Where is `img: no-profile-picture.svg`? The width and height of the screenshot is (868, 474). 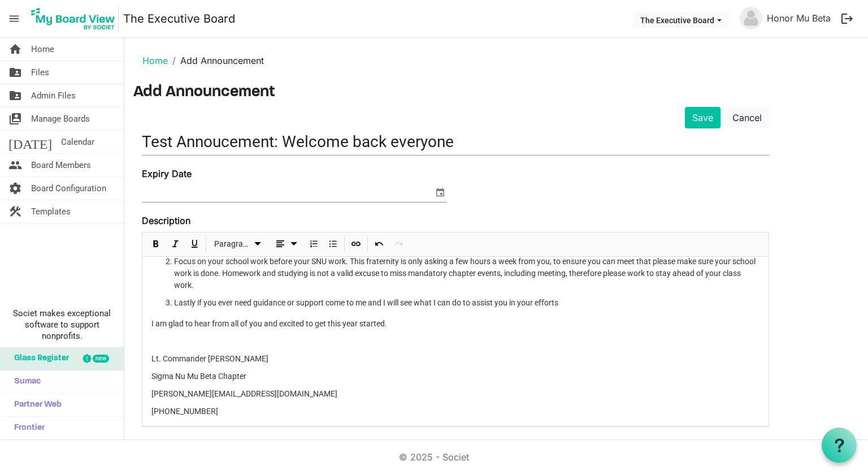 img: no-profile-picture.svg is located at coordinates (751, 18).